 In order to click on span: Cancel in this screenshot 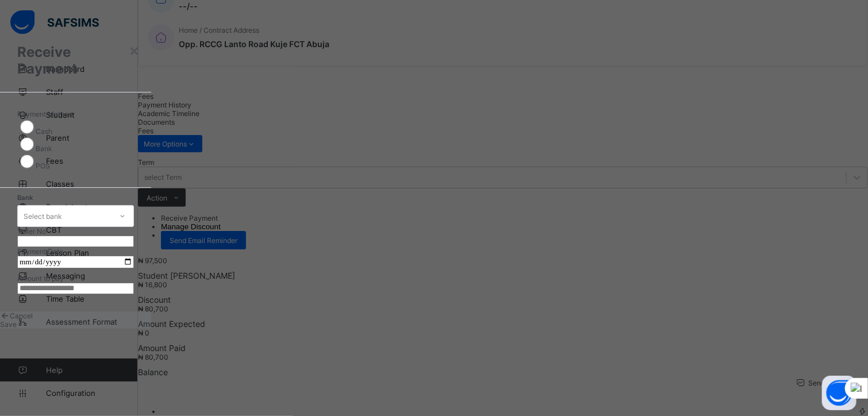, I will do `click(21, 315)`.